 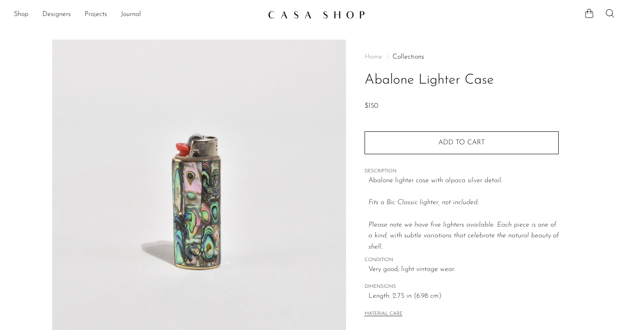 I want to click on span: DESCRIPTION, so click(x=461, y=172).